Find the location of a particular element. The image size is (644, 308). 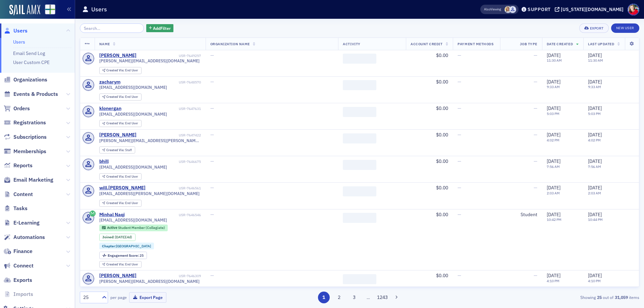

span: Engagement Score : is located at coordinates (124, 255).